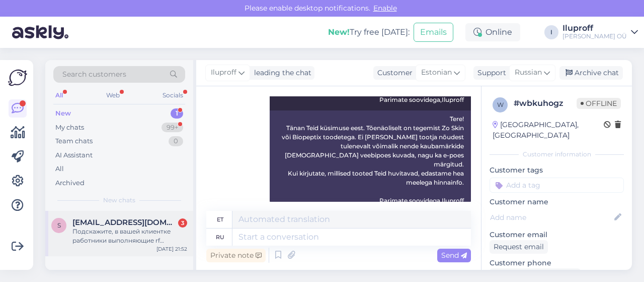  Describe the element at coordinates (557, 154) in the screenshot. I see `div: Customer information` at that location.